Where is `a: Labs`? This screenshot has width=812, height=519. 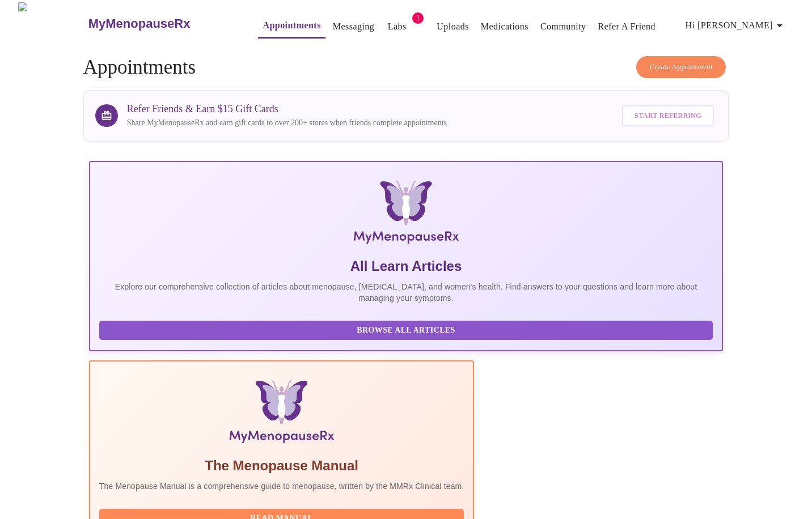
a: Labs is located at coordinates (397, 27).